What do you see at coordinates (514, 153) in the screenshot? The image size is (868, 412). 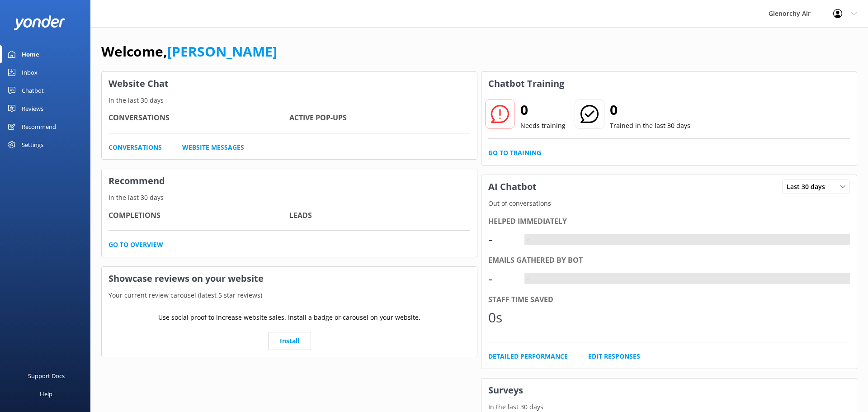 I see `a: Go to Training` at bounding box center [514, 153].